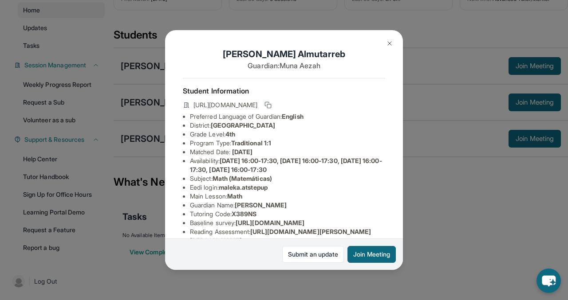 The height and width of the screenshot is (300, 568). What do you see at coordinates (287, 165) in the screenshot?
I see `li: Availability:` at bounding box center [287, 165].